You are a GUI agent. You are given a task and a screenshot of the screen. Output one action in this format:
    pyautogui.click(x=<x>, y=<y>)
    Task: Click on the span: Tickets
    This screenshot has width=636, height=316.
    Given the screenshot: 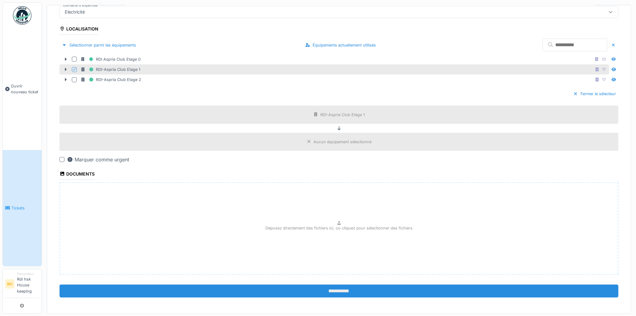 What is the action you would take?
    pyautogui.click(x=25, y=208)
    